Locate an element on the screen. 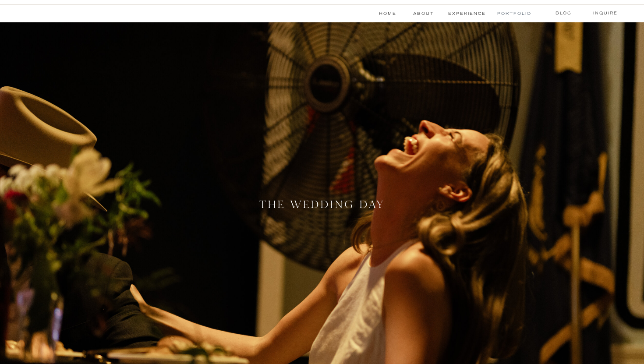 The width and height of the screenshot is (644, 364). a: Inquire is located at coordinates (605, 13).